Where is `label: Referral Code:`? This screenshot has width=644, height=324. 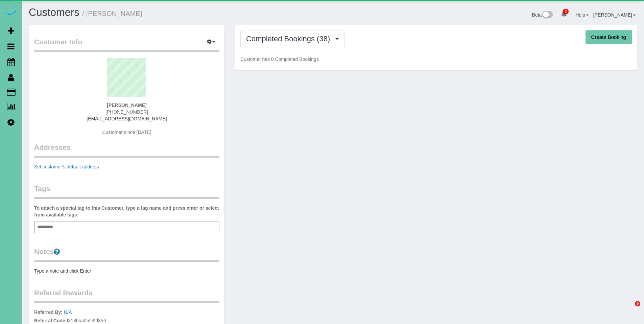 label: Referral Code: is located at coordinates (50, 321).